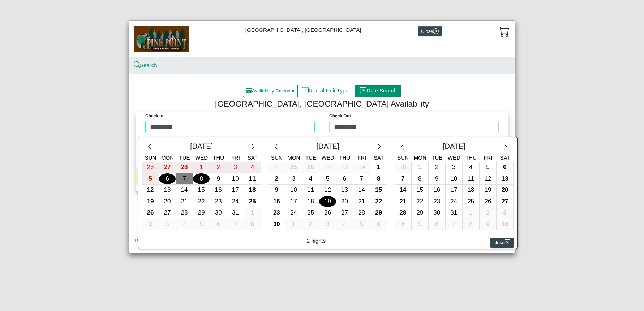  I want to click on div: 21, so click(403, 202).